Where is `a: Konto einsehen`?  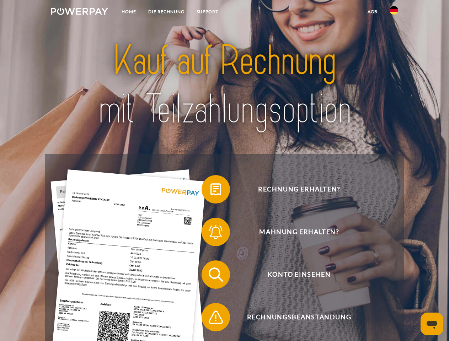
a: Konto einsehen is located at coordinates (294, 275).